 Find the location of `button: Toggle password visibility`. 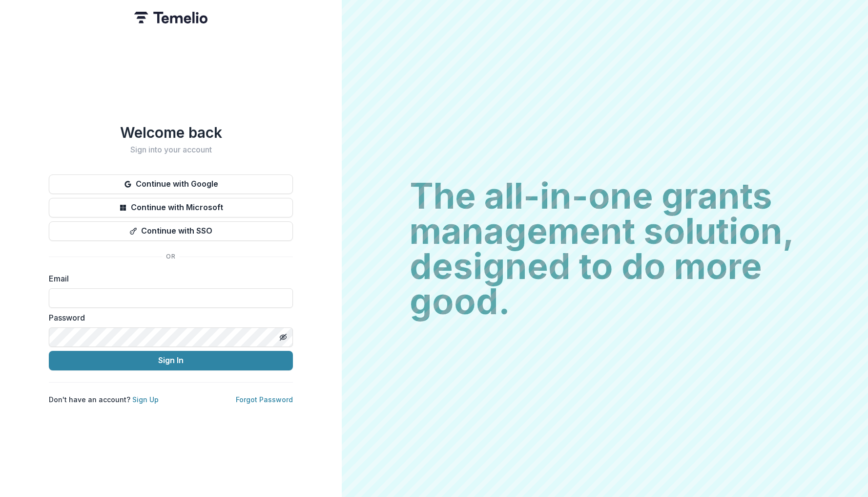

button: Toggle password visibility is located at coordinates (283, 337).